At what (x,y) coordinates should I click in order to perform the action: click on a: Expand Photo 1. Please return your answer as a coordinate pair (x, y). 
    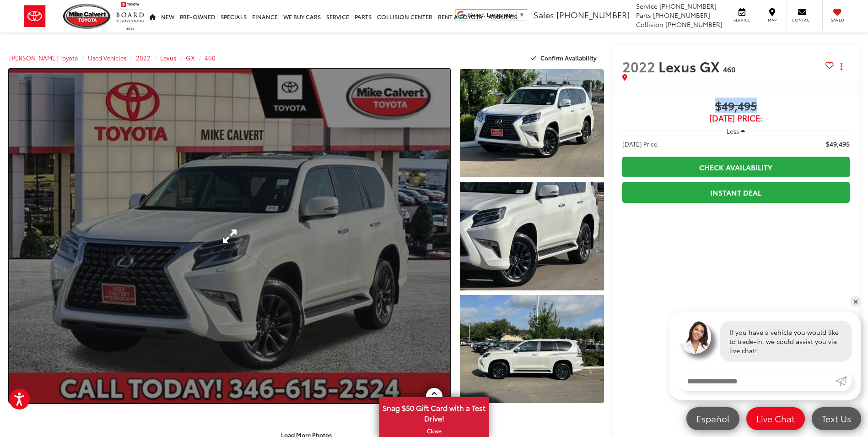
    Looking at the image, I should click on (531, 123).